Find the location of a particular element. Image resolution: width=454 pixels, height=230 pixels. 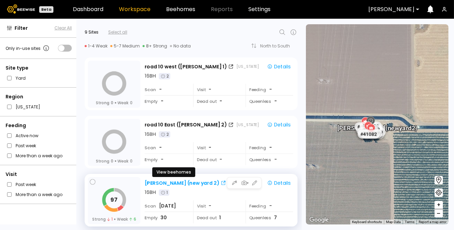

tspan: 97 is located at coordinates (114, 200).